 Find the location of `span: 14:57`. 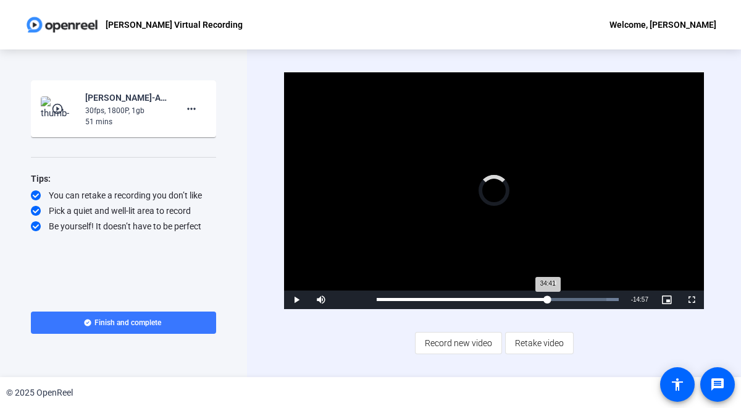

span: 14:57 is located at coordinates (641, 299).